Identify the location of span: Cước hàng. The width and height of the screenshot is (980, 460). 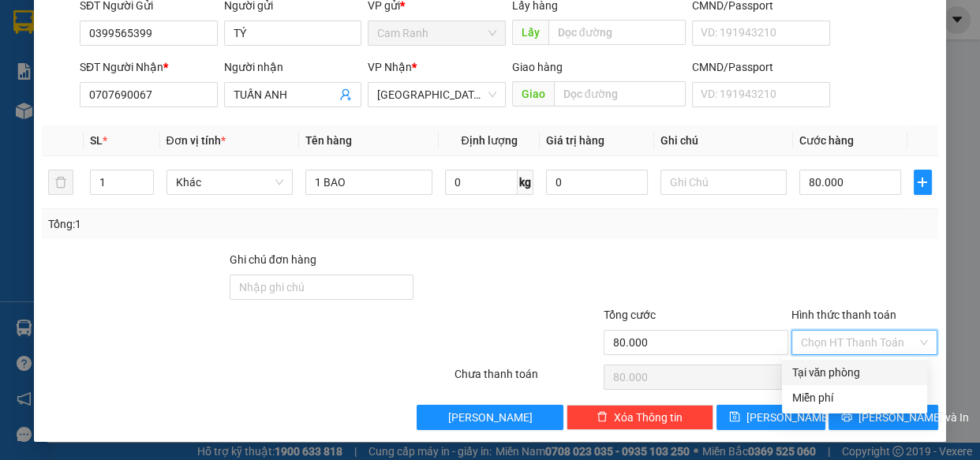
(826, 141).